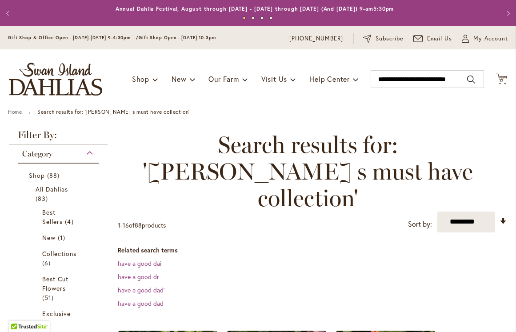 Image resolution: width=516 pixels, height=332 pixels. What do you see at coordinates (58, 137) in the screenshot?
I see `strong: Filter By:` at bounding box center [58, 137].